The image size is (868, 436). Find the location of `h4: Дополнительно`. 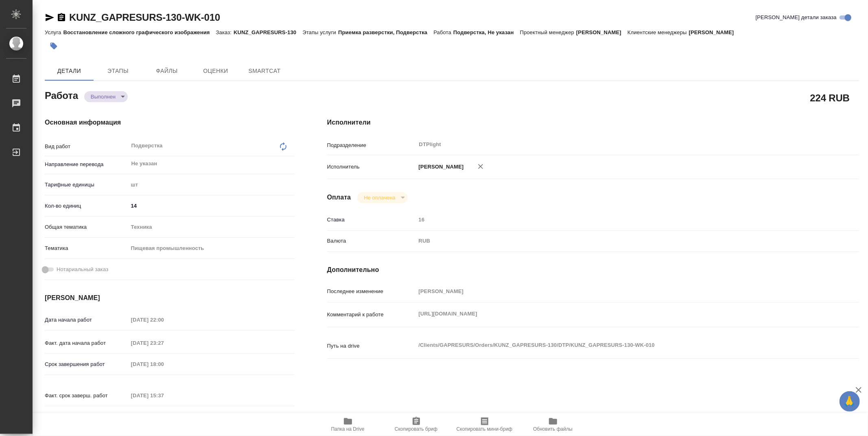

h4: Дополнительно is located at coordinates (593, 270).